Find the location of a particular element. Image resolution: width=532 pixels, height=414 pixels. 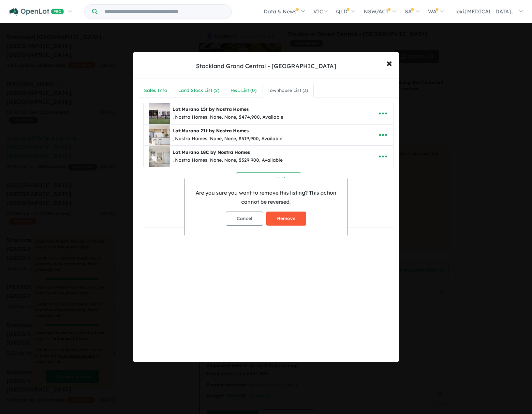

button: Cancel is located at coordinates (244, 218).